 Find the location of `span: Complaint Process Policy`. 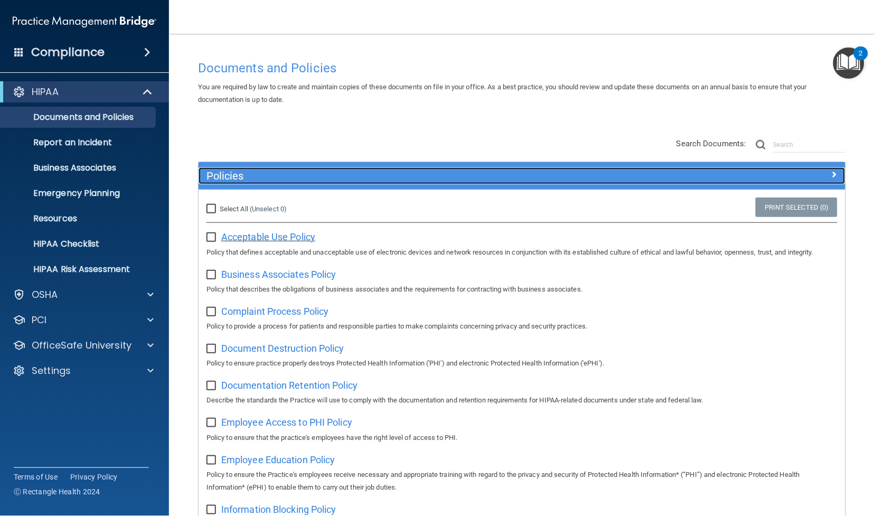

span: Complaint Process Policy is located at coordinates (275, 311).